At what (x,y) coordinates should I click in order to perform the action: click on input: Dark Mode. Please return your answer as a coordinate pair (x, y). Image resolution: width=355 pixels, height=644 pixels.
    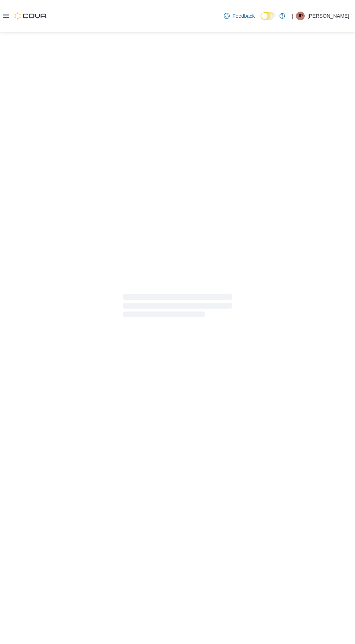
    Looking at the image, I should click on (268, 16).